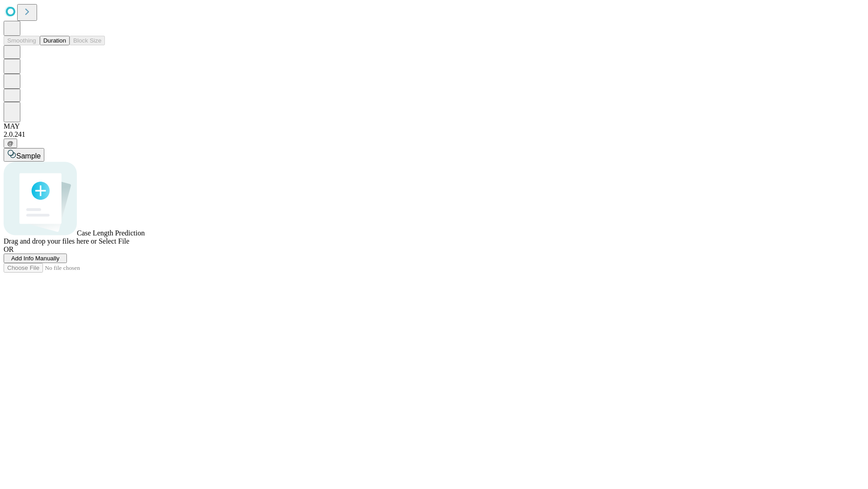  What do you see at coordinates (35, 258) in the screenshot?
I see `span: Add Info Manually` at bounding box center [35, 258].